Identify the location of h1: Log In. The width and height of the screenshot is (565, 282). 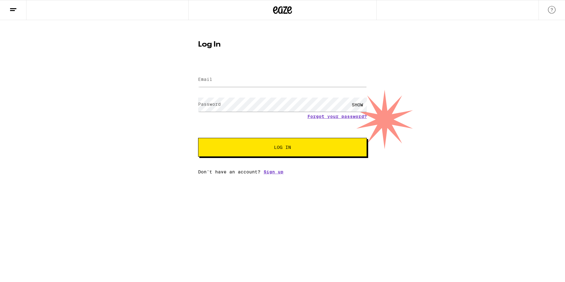
(282, 45).